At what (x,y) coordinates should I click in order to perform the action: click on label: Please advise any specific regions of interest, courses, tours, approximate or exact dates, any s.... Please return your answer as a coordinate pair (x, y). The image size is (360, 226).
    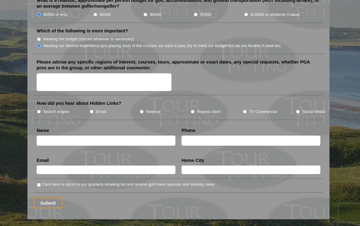
    Looking at the image, I should click on (178, 65).